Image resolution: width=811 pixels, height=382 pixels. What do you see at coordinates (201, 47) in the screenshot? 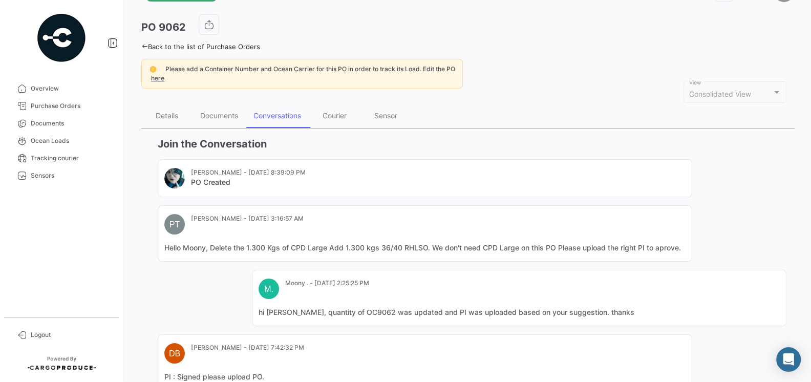
I see `a: Back to the list of Purchase Orders` at bounding box center [201, 47].